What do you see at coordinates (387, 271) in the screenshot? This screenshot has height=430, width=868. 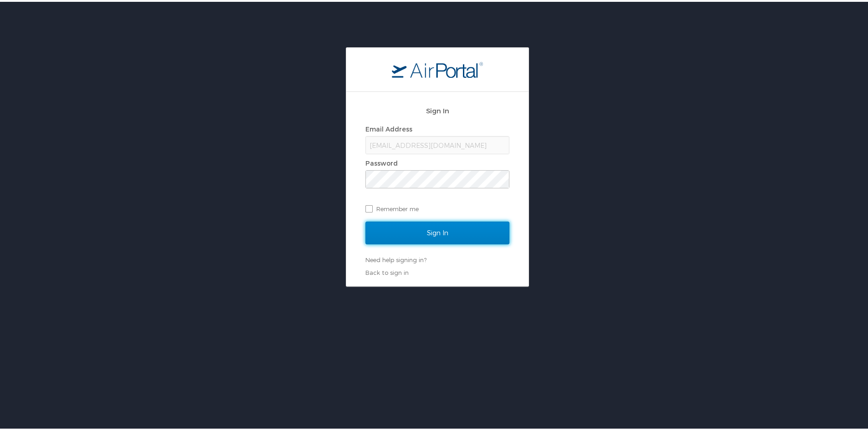 I see `a: Back to sign in` at bounding box center [387, 271].